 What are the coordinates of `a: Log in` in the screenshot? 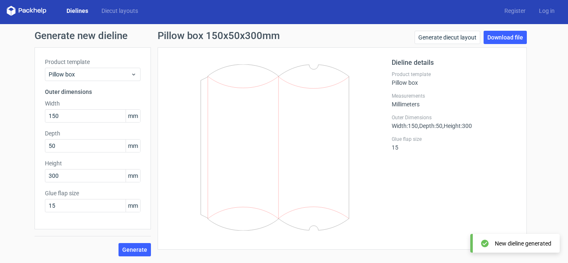 It's located at (547, 11).